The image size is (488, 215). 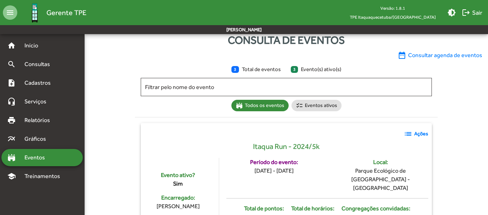 I want to click on div: Período do evento:, so click(x=274, y=163).